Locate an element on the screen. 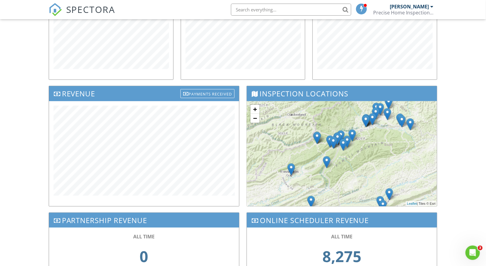  div: | Tiles © Esri is located at coordinates (421, 204).